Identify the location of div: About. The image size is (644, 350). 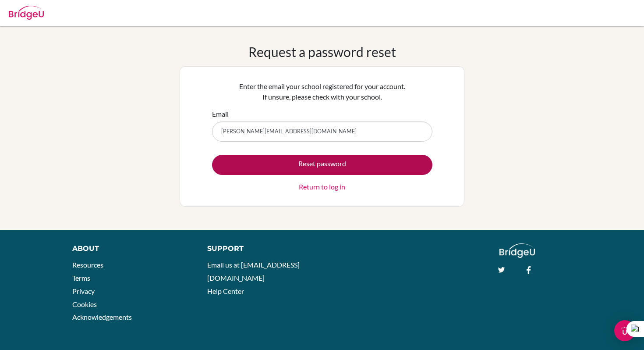
(130, 248).